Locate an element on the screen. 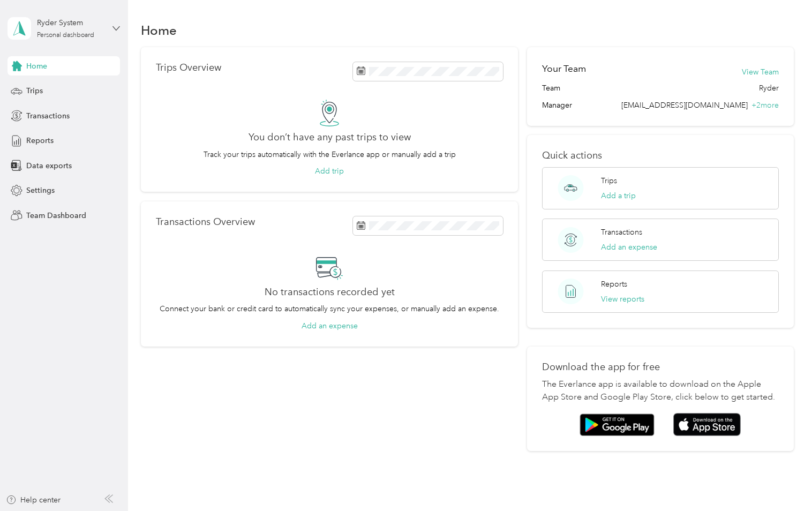 The width and height of the screenshot is (812, 511). h2: You don’t have any past trips to view is located at coordinates (329, 137).